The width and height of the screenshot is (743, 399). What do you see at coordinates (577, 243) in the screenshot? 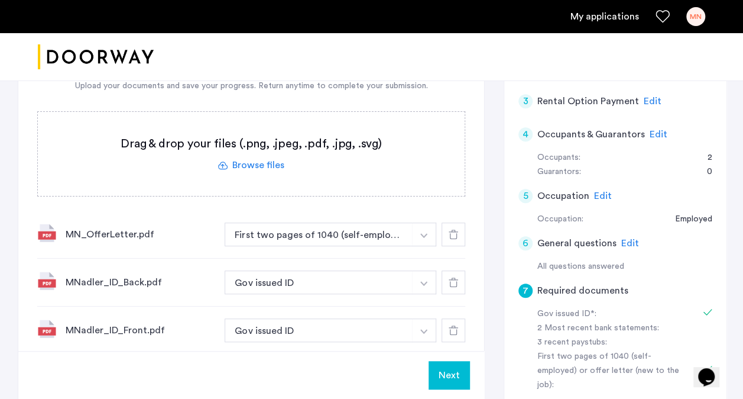
I see `h5: General questions` at bounding box center [577, 243].